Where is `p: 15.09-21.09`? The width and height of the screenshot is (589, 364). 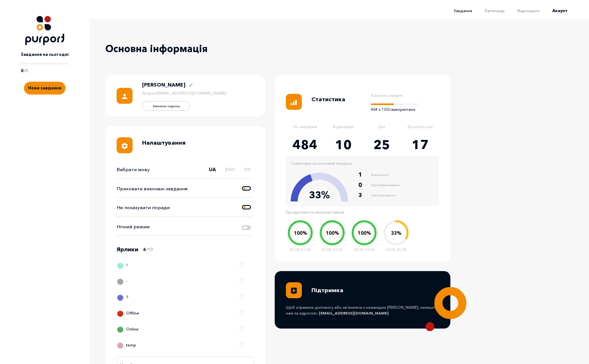 p: 15.09-21.09 is located at coordinates (396, 250).